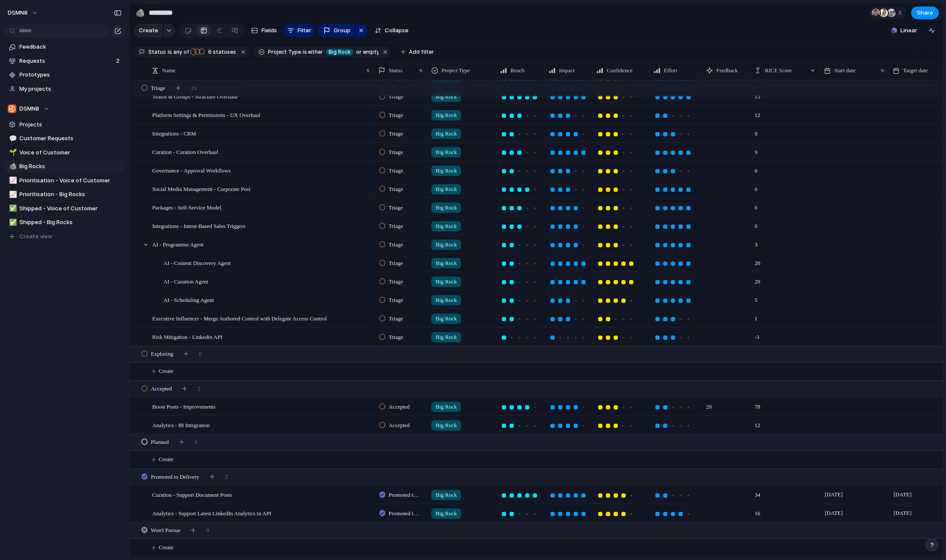 The width and height of the screenshot is (946, 560). Describe the element at coordinates (206, 114) in the screenshot. I see `span: Platform Settings & Permissions - UX Overhaul` at that location.